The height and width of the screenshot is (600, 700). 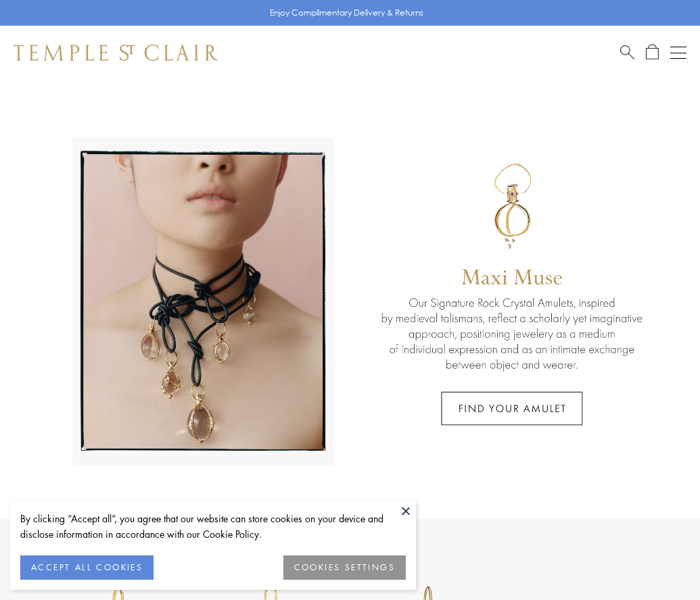 I want to click on a: Open Shopping Bag, so click(x=652, y=52).